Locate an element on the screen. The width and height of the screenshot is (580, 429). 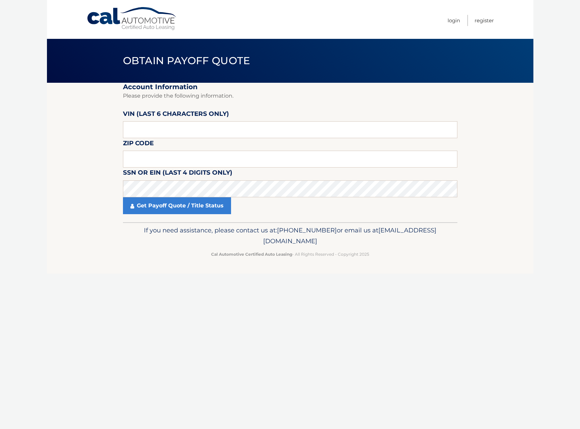
p: - All Rights Reserved - Copyright 2025 is located at coordinates (290, 254).